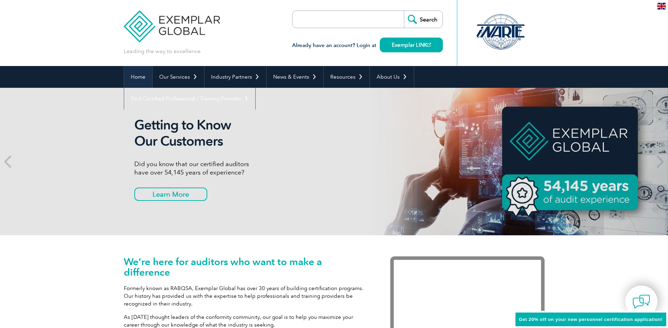 The width and height of the screenshot is (668, 328). I want to click on a: Industry Partners, so click(235, 77).